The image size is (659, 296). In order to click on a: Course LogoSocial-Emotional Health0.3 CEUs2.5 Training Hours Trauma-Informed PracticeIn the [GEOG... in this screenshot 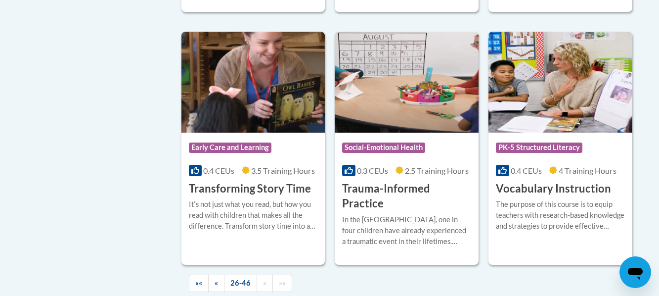, I will do `click(407, 148)`.